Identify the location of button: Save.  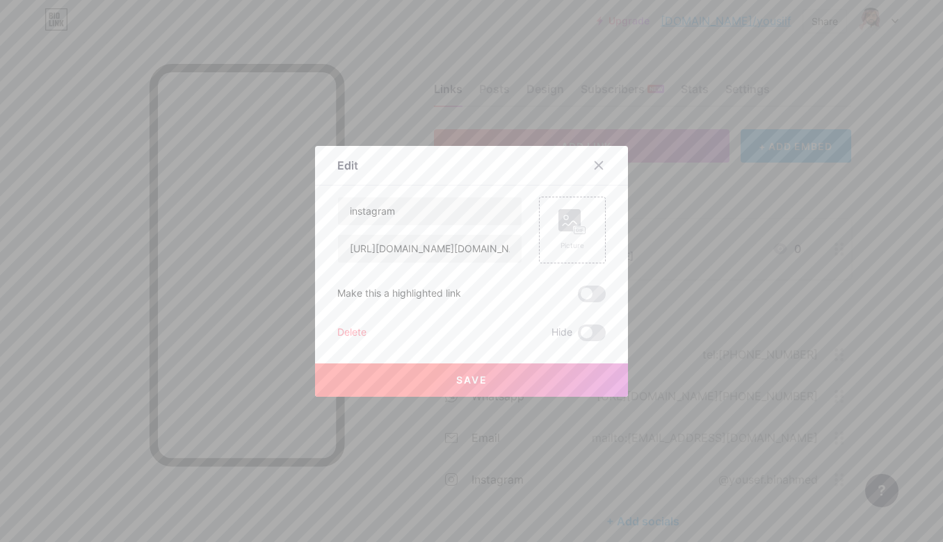
(471, 380).